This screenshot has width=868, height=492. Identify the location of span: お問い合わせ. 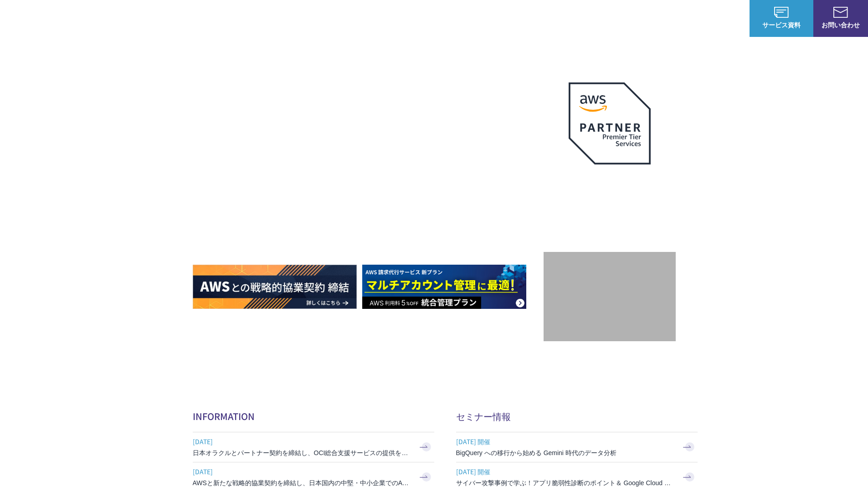
(841, 25).